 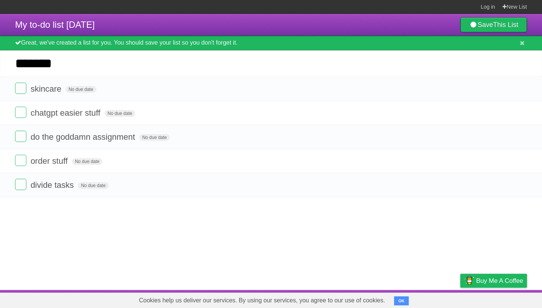 I want to click on a: About, so click(x=368, y=299).